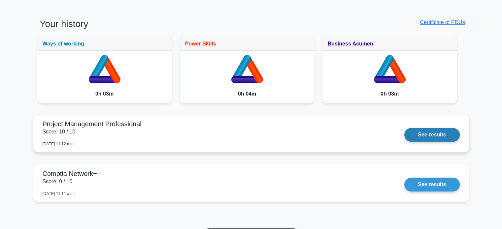 The width and height of the screenshot is (502, 229). What do you see at coordinates (142, 27) in the screenshot?
I see `h3: Your history` at bounding box center [142, 27].